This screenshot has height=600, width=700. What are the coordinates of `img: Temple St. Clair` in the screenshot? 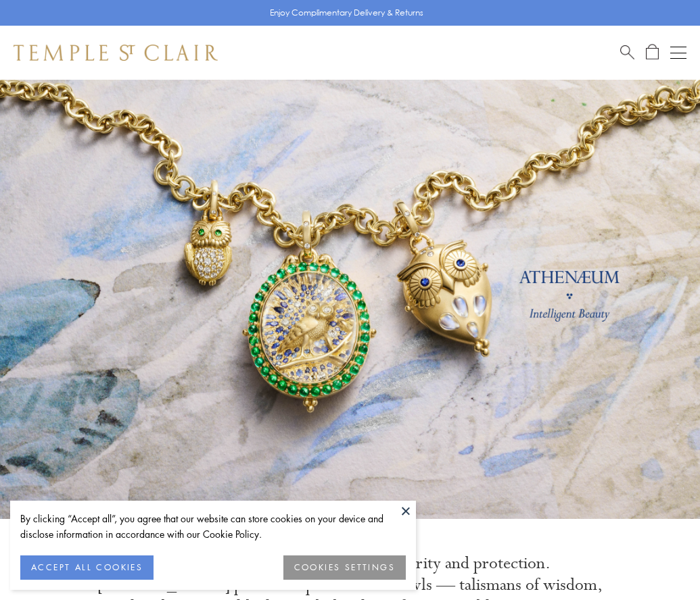 It's located at (115, 53).